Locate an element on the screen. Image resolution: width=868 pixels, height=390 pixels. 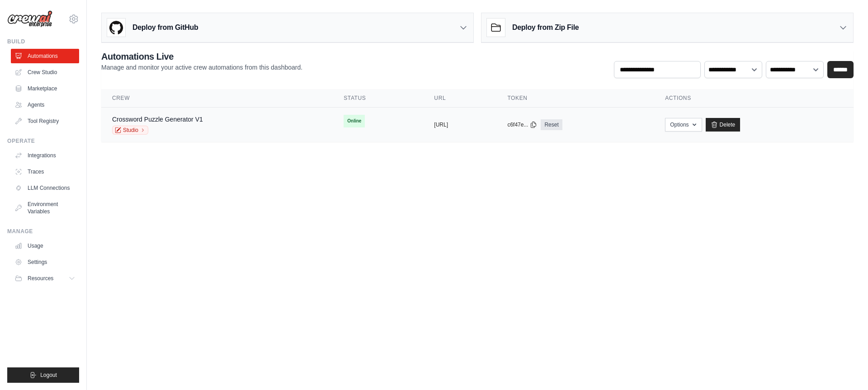
button: Resources is located at coordinates (45, 279).